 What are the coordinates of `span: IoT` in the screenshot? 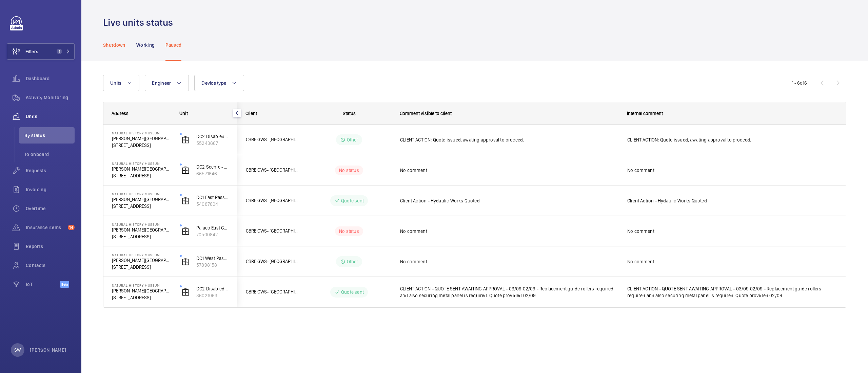 It's located at (43, 285).